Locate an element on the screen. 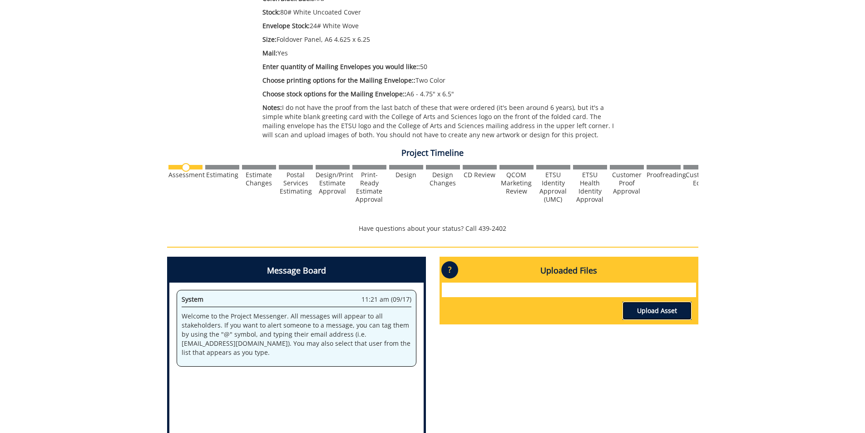 This screenshot has width=865, height=433. img: no is located at coordinates (186, 167).